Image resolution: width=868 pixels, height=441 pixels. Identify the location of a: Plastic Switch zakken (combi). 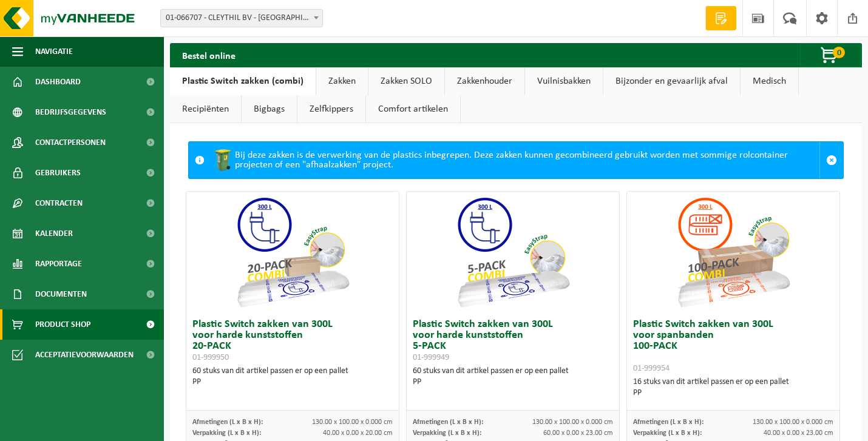
(243, 81).